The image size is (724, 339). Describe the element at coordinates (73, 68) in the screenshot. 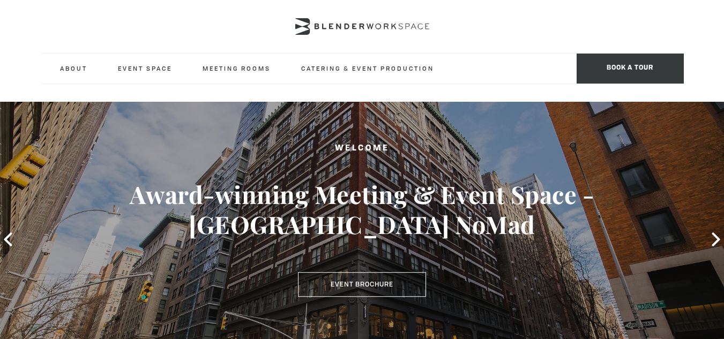

I see `a: About` at that location.